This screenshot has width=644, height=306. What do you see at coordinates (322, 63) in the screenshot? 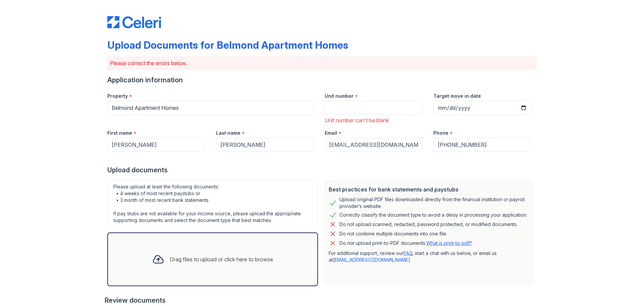
I see `p: Please correct the errors below.` at bounding box center [322, 63].